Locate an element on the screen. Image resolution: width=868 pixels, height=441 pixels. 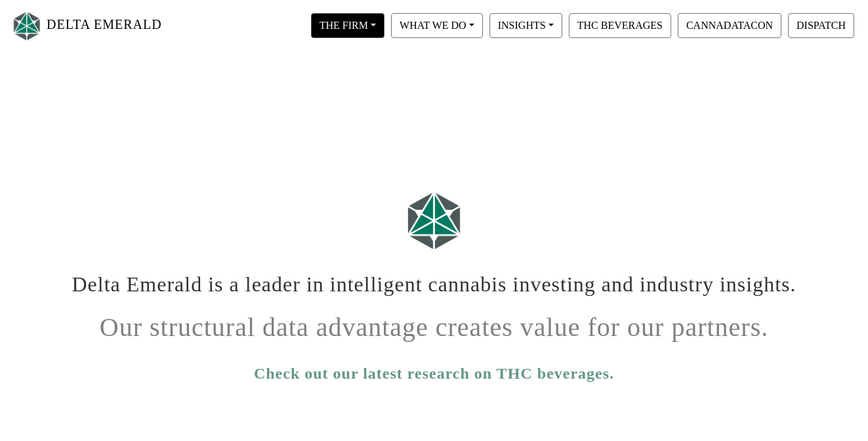
a: DISPATCH is located at coordinates (821, 24).